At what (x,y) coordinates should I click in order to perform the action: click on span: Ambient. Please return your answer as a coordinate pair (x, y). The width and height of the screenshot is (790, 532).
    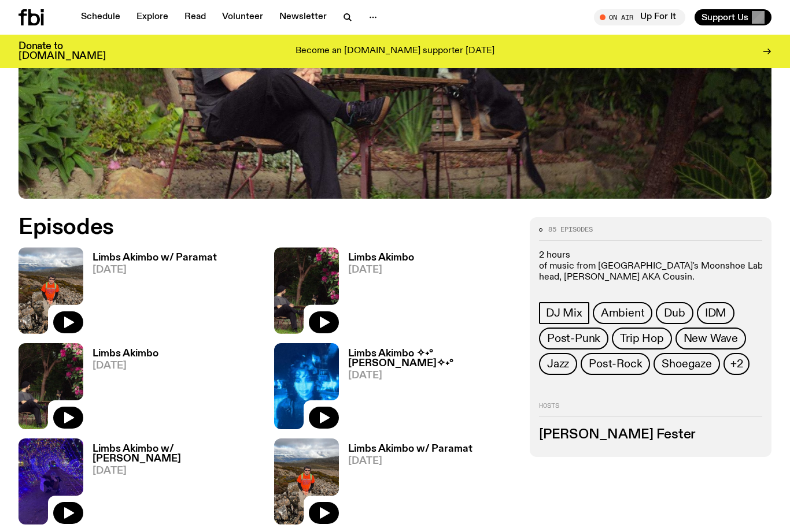
    Looking at the image, I should click on (623, 313).